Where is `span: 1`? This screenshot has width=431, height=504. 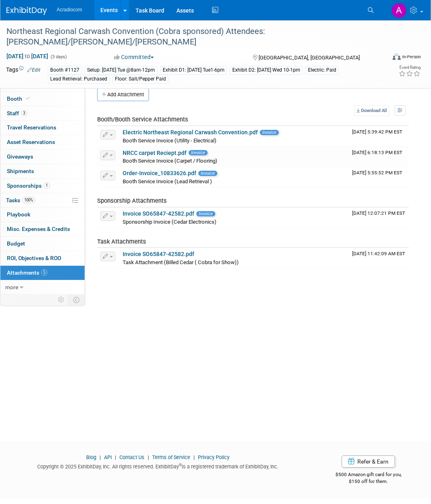
span: 1 is located at coordinates (47, 185).